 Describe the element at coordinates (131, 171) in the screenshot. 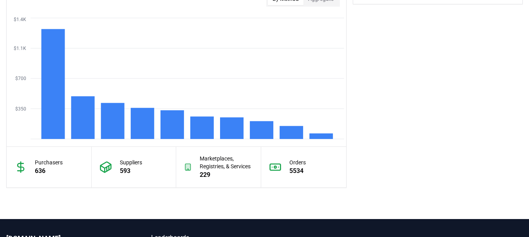

I see `p: 593` at that location.